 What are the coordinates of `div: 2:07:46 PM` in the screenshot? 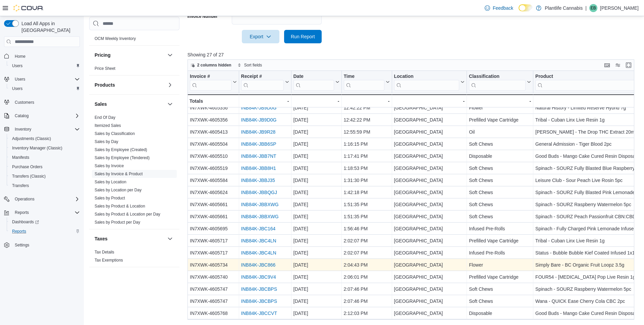 It's located at (366, 301).